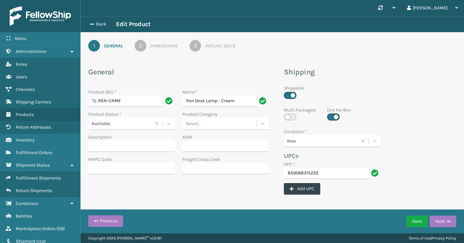  Describe the element at coordinates (24, 216) in the screenshot. I see `span: Batches` at that location.